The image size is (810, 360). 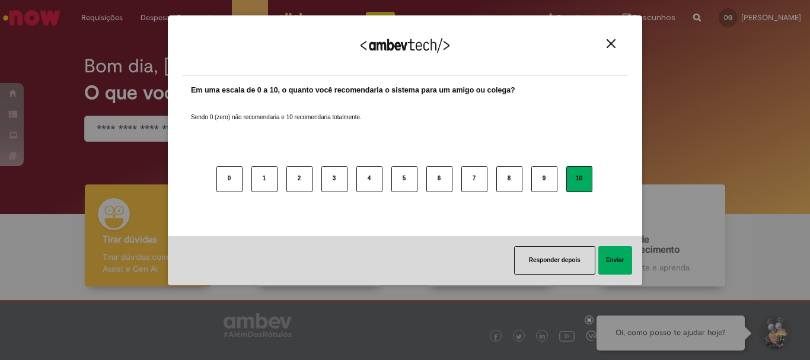 I want to click on img: Logo Ambevtech, so click(x=405, y=45).